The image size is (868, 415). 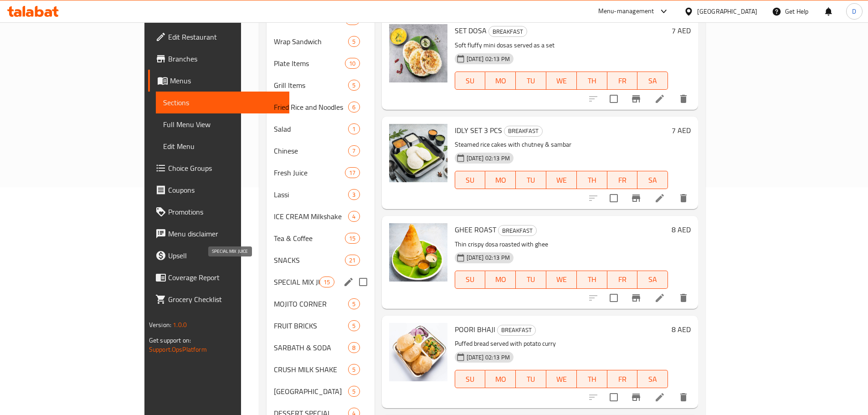 I want to click on button: FR, so click(x=622, y=80).